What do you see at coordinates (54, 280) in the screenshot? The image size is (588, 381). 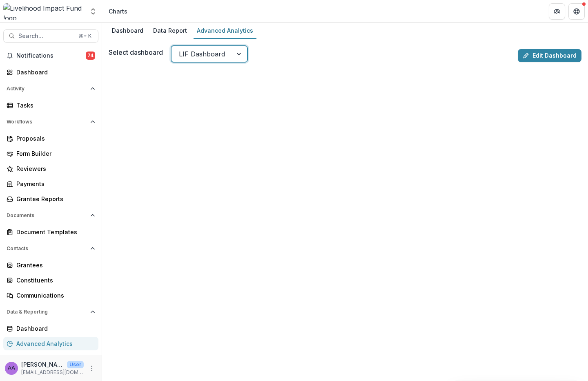 I see `div: Constituents` at bounding box center [54, 280].